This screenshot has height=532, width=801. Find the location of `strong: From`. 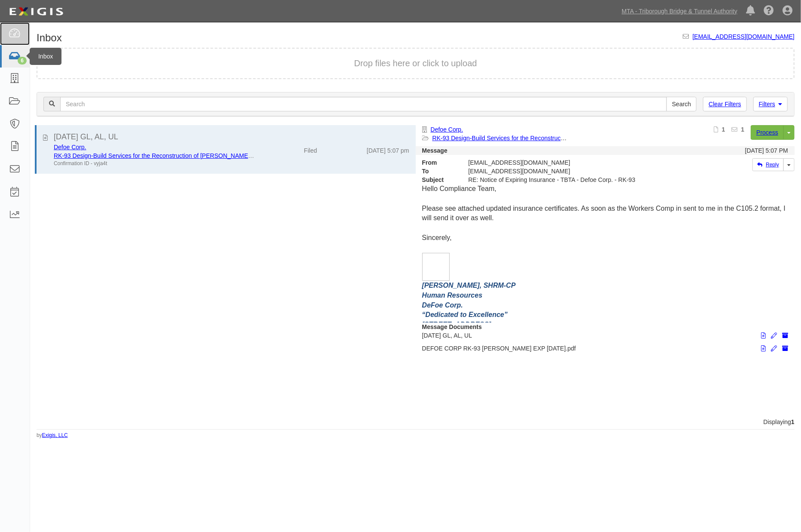

strong: From is located at coordinates (439, 163).